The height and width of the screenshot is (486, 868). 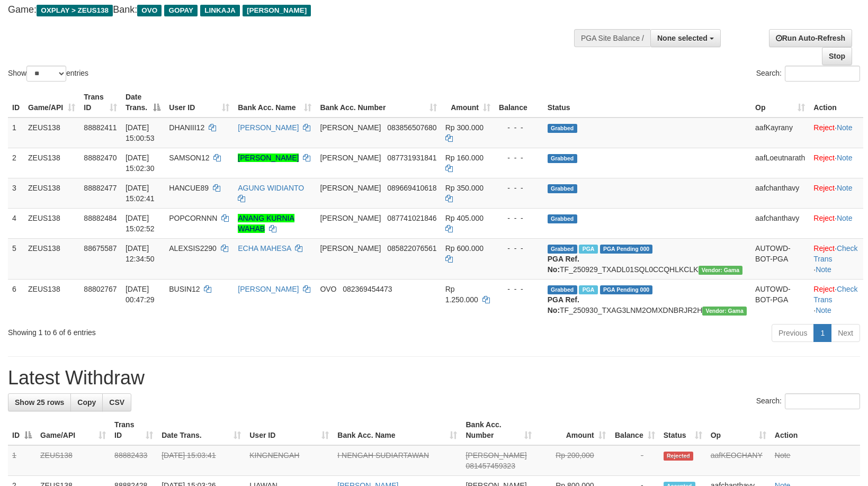 I want to click on span: Copy 082369454473 to clipboard, so click(x=367, y=289).